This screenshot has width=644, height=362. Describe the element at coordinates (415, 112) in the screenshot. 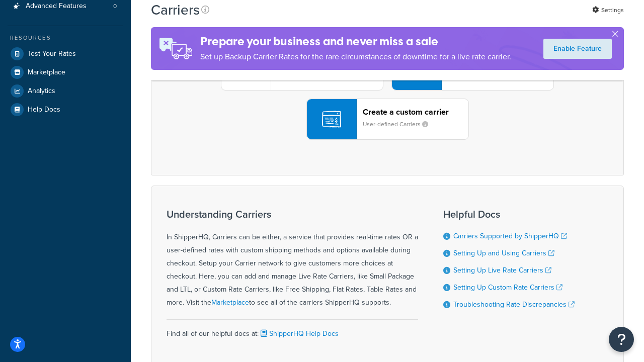

I see `header: Create a custom carrier` at that location.